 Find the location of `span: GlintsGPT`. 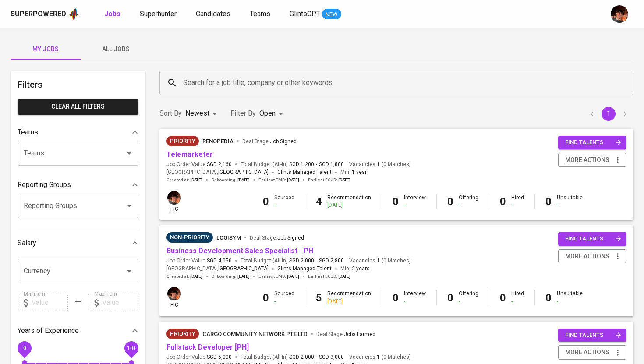

span: GlintsGPT is located at coordinates (305, 14).